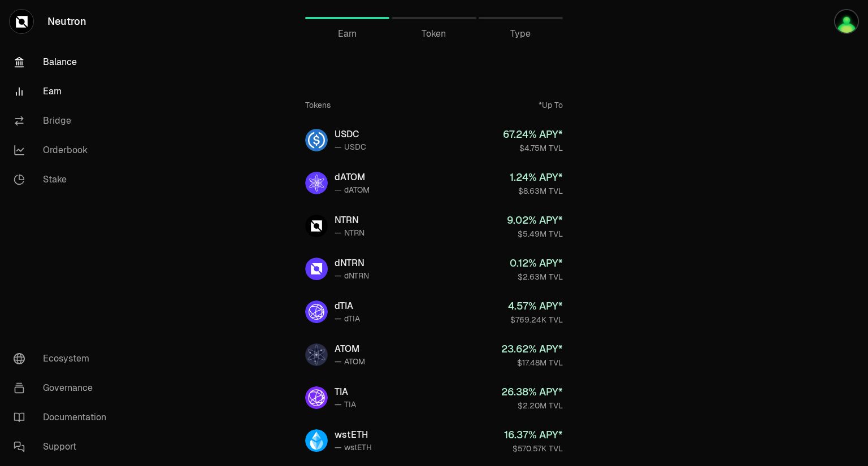 The height and width of the screenshot is (466, 868). I want to click on div: USDC, so click(350, 135).